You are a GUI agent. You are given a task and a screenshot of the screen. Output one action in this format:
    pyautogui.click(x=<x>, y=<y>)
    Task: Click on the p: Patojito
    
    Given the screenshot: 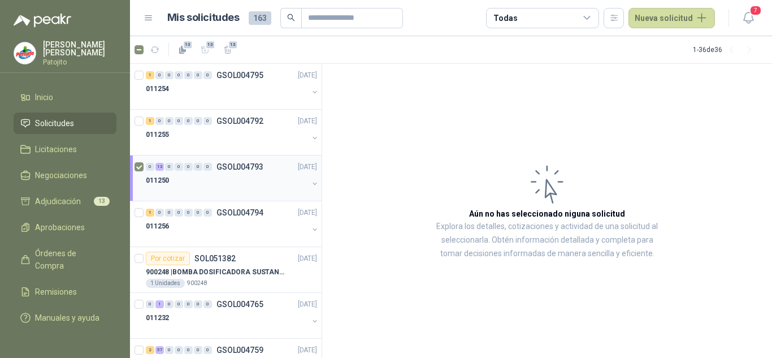 What is the action you would take?
    pyautogui.click(x=80, y=62)
    